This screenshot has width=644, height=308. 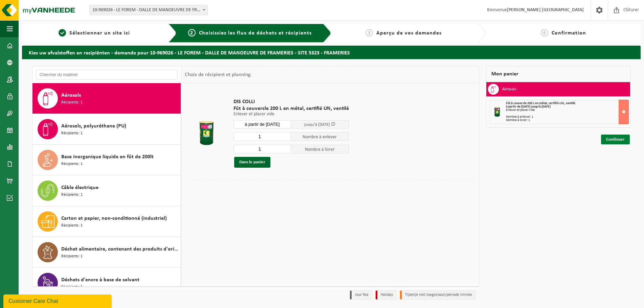 What do you see at coordinates (192, 33) in the screenshot?
I see `span: 2` at bounding box center [192, 33].